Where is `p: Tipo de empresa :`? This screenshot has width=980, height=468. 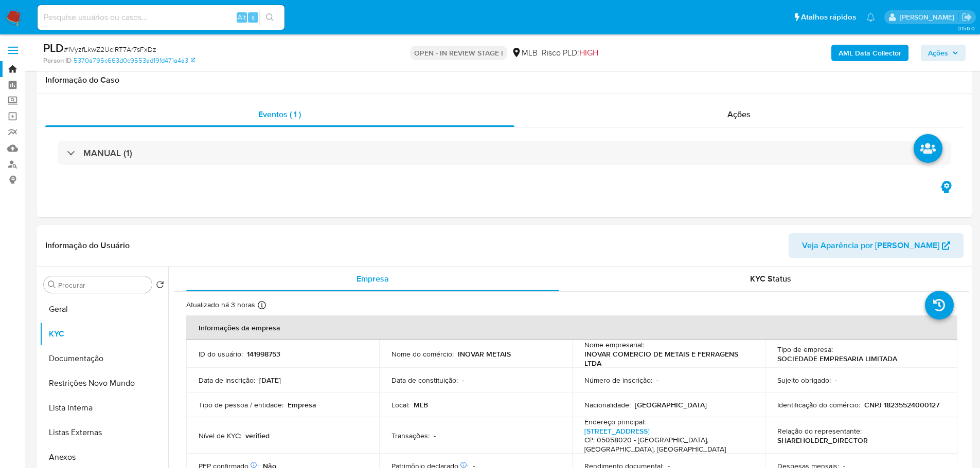
p: Tipo de empresa : is located at coordinates (805, 350).